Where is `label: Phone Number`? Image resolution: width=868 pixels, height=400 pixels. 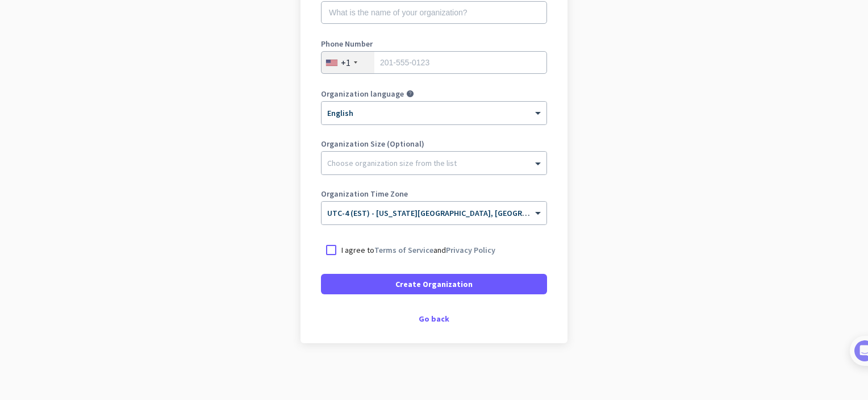 label: Phone Number is located at coordinates (434, 44).